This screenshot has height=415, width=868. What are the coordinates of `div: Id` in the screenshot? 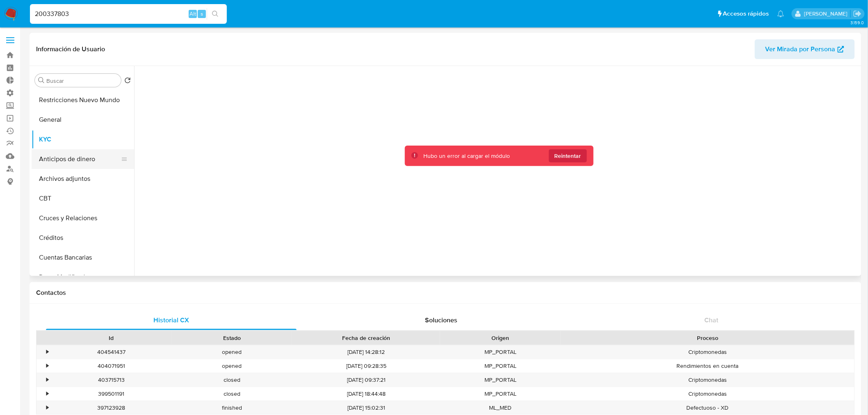 It's located at (111, 338).